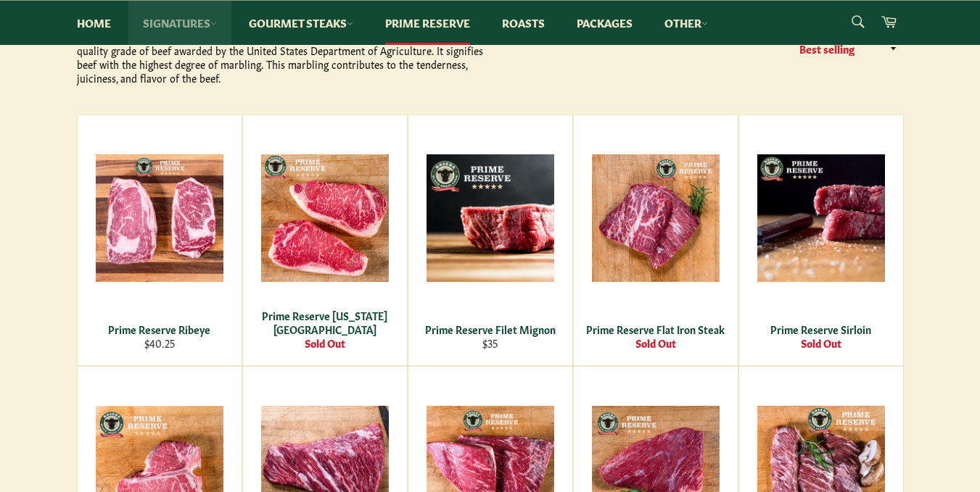 The image size is (980, 492). Describe the element at coordinates (94, 22) in the screenshot. I see `a: Home` at that location.